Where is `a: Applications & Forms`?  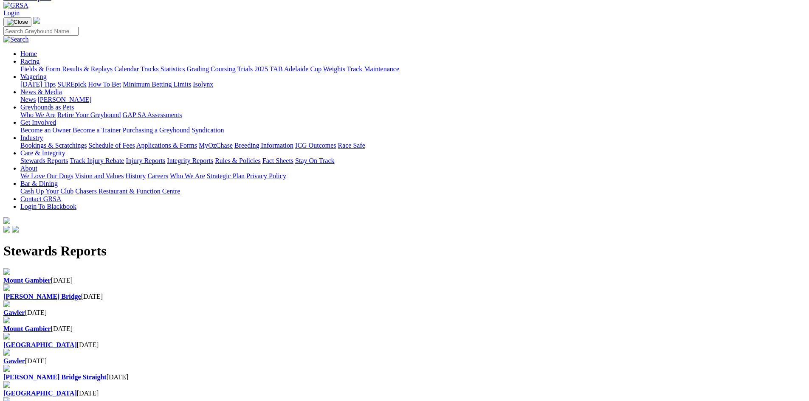
a: Applications & Forms is located at coordinates (167, 145).